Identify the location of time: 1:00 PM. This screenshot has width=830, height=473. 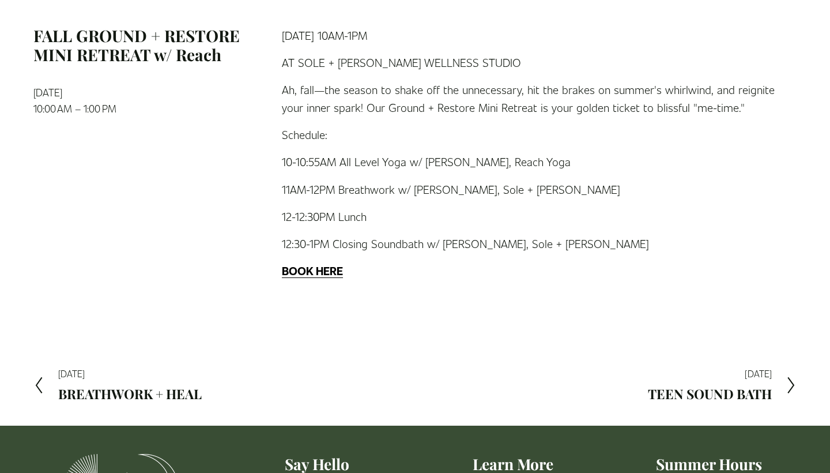
(100, 108).